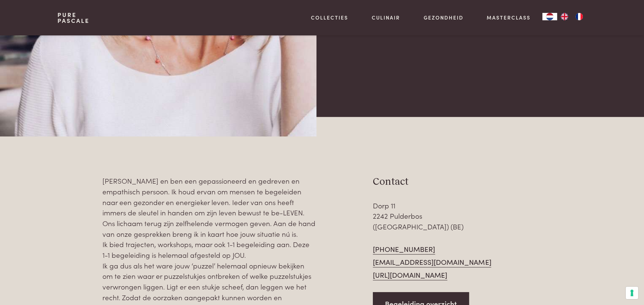  Describe the element at coordinates (434, 182) in the screenshot. I see `h3: Contact` at that location.